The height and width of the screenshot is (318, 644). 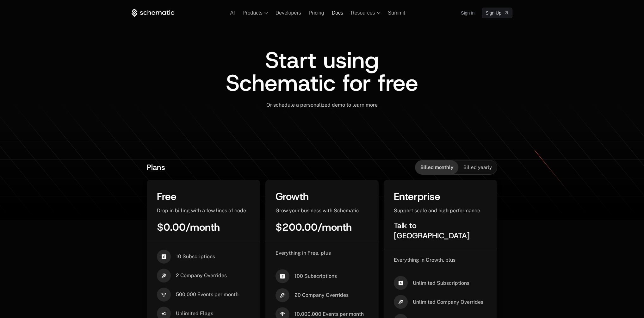 What do you see at coordinates (167, 196) in the screenshot?
I see `span: Free` at bounding box center [167, 196].